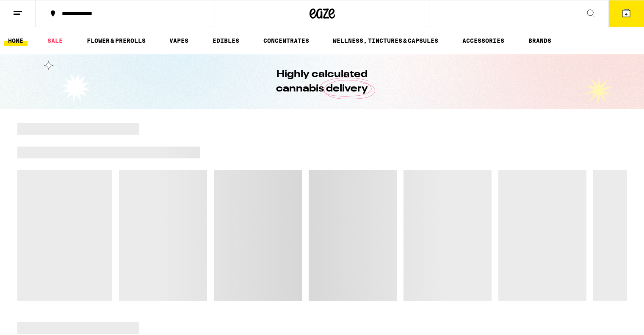 This screenshot has width=644, height=335. Describe the element at coordinates (55, 41) in the screenshot. I see `a: SALE` at that location.